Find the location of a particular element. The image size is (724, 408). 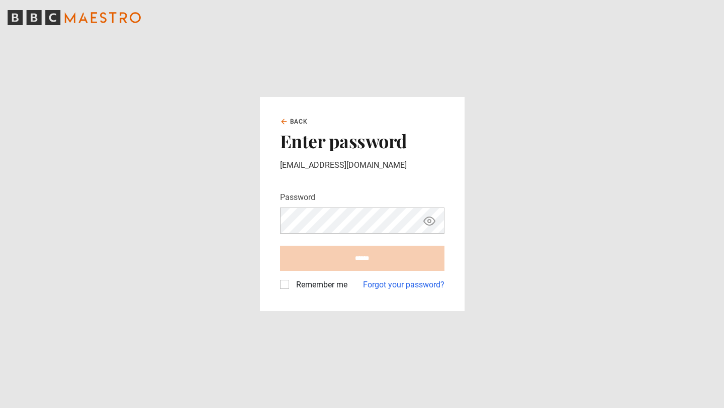

a: Forgot your password? is located at coordinates (404, 285).